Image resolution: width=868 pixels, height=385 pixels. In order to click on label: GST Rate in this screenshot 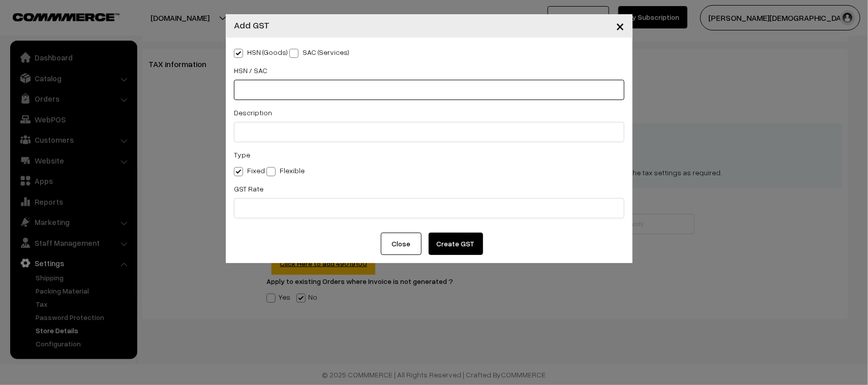, I will do `click(249, 188)`.